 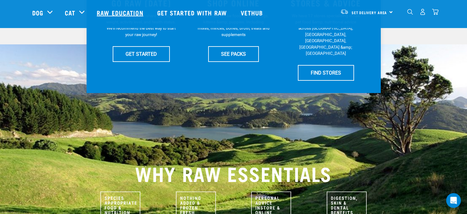 What do you see at coordinates (141, 54) in the screenshot?
I see `a: GET STARTED` at bounding box center [141, 54].